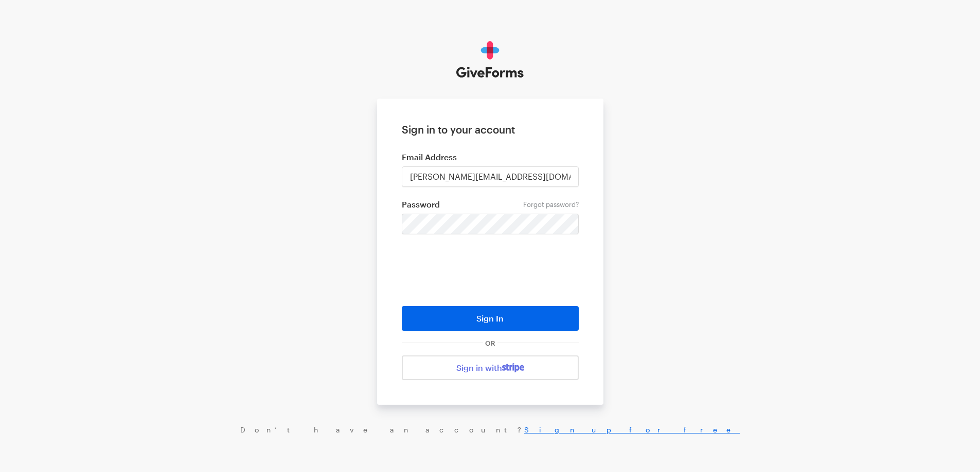 The width and height of the screenshot is (980, 472). What do you see at coordinates (631, 430) in the screenshot?
I see `a: Sign up for free` at bounding box center [631, 430].